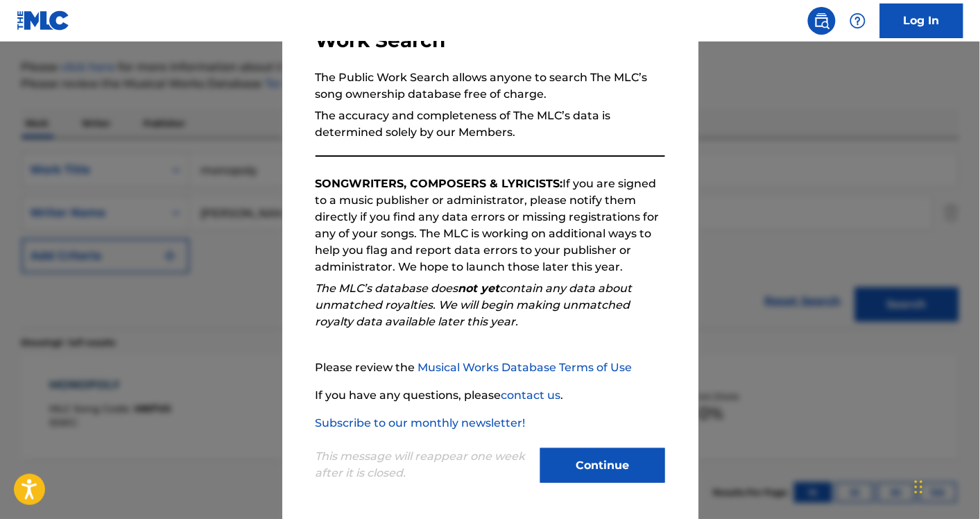 Image resolution: width=980 pixels, height=519 pixels. What do you see at coordinates (490, 368) in the screenshot?
I see `p: Please review the` at bounding box center [490, 368].